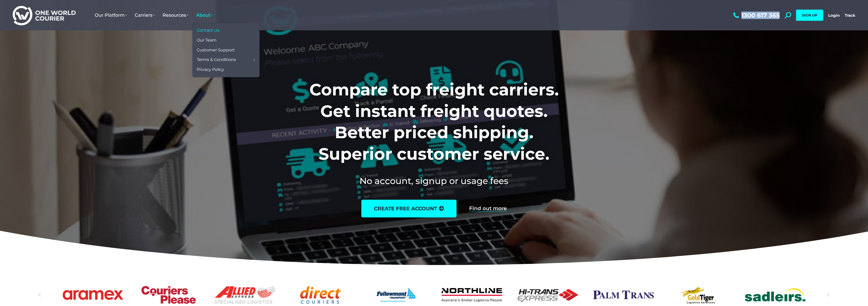 The width and height of the screenshot is (868, 306). What do you see at coordinates (44, 15) in the screenshot?
I see `img: One World Courier` at bounding box center [44, 15].